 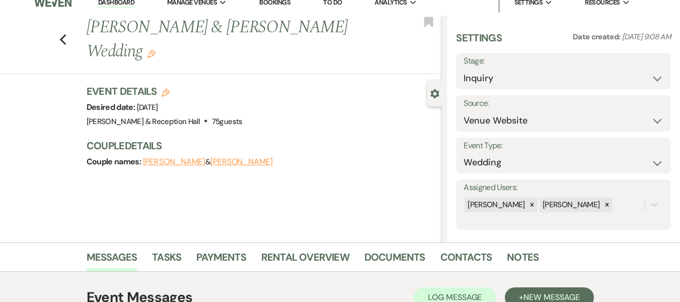 What do you see at coordinates (227, 121) in the screenshot?
I see `span: 75 guests` at bounding box center [227, 121].